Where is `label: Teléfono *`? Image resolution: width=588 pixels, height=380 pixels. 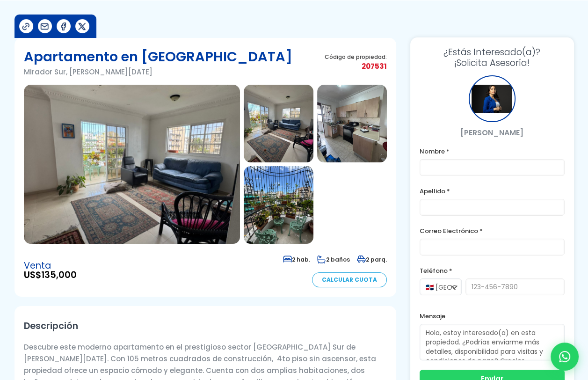 label: Teléfono * is located at coordinates (492, 270).